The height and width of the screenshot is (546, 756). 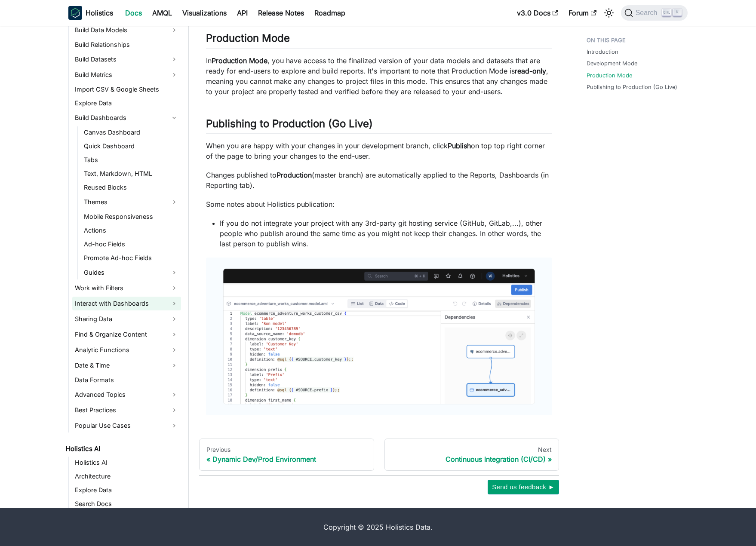 I want to click on kbd: K, so click(x=678, y=12).